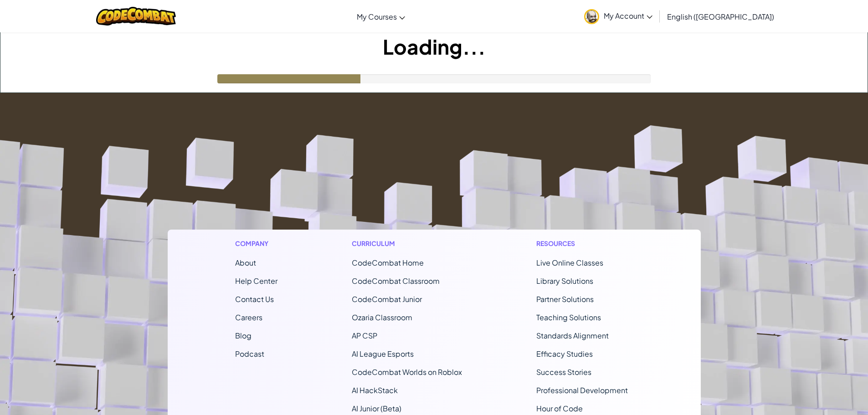 The height and width of the screenshot is (415, 868). What do you see at coordinates (249, 353) in the screenshot?
I see `a: Podcast` at bounding box center [249, 353].